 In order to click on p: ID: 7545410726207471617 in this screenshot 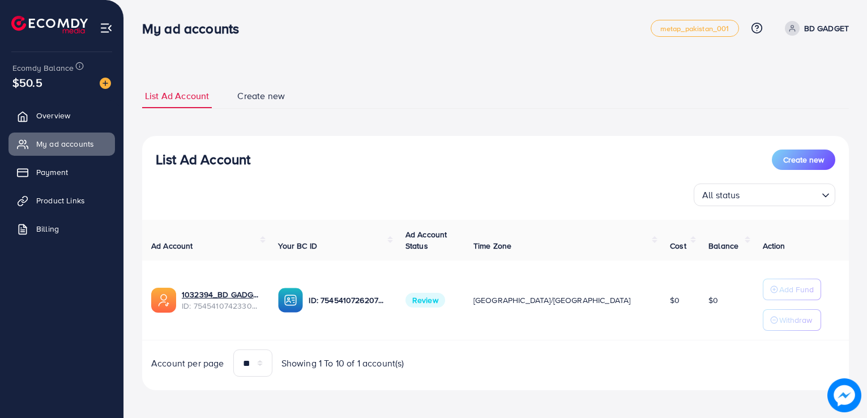, I will do `click(348, 300)`.